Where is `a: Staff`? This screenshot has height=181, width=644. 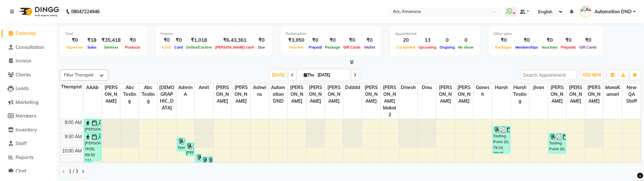 a: Staff is located at coordinates (28, 143).